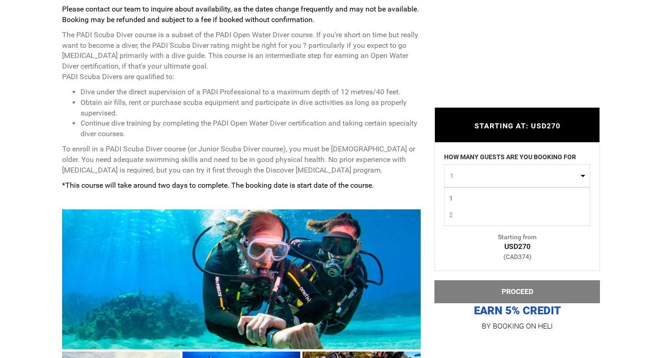 This screenshot has width=662, height=358. Describe the element at coordinates (250, 108) in the screenshot. I see `li: Obtain air fills, rent or purchase scuba equipment and participate in dive activities as long as ...` at that location.